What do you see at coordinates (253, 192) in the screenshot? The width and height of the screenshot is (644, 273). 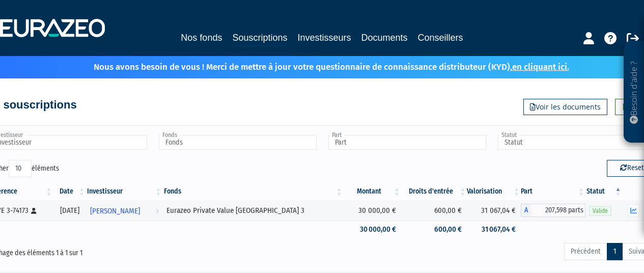 I see `th: Fonds: activer pour trier la colonne par ordre croissant` at bounding box center [253, 192].